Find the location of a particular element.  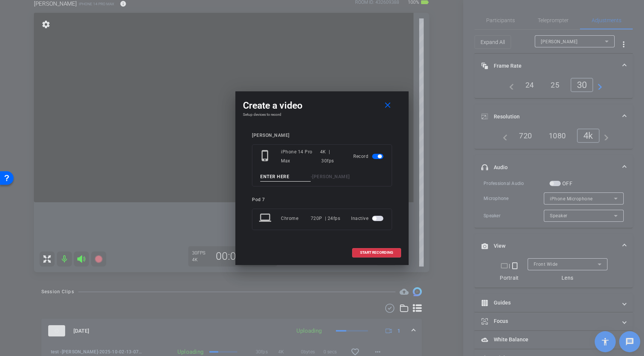

div: Inactive is located at coordinates (368, 218).